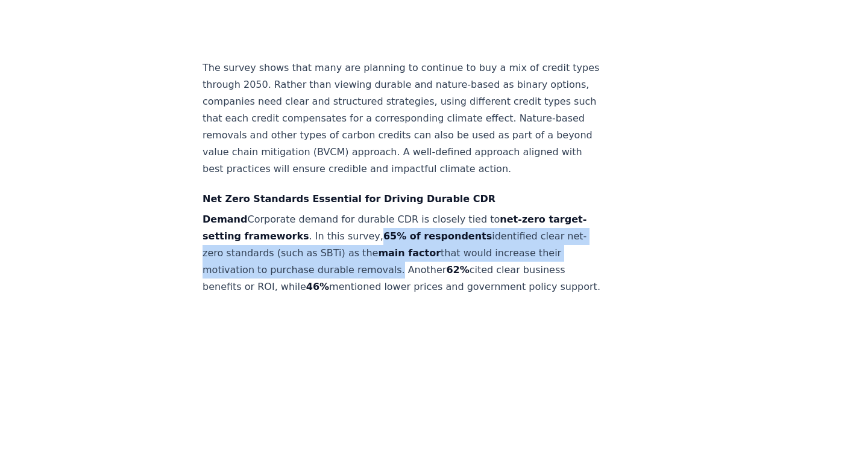  What do you see at coordinates (225, 219) in the screenshot?
I see `strong: Demand` at bounding box center [225, 219].